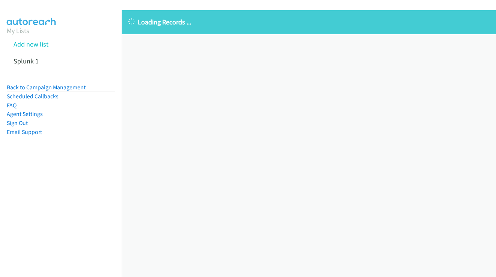 Image resolution: width=496 pixels, height=277 pixels. What do you see at coordinates (26, 61) in the screenshot?
I see `a: Splunk 1` at bounding box center [26, 61].